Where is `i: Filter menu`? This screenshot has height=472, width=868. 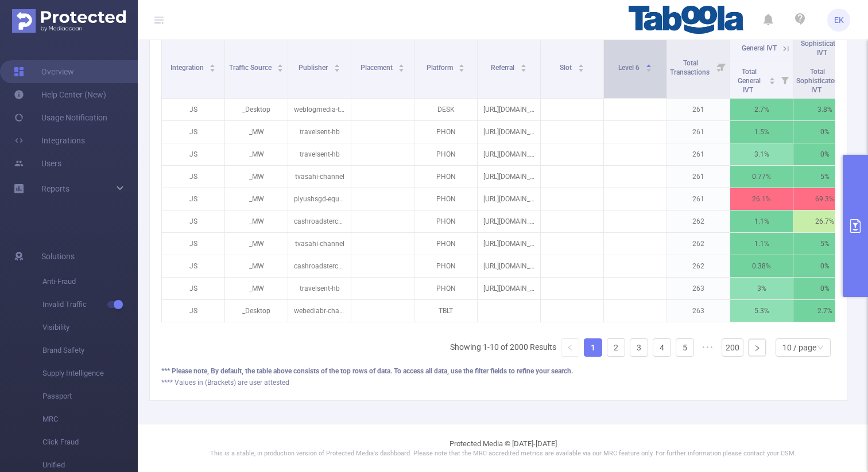
i: Filter menu is located at coordinates (721, 67).